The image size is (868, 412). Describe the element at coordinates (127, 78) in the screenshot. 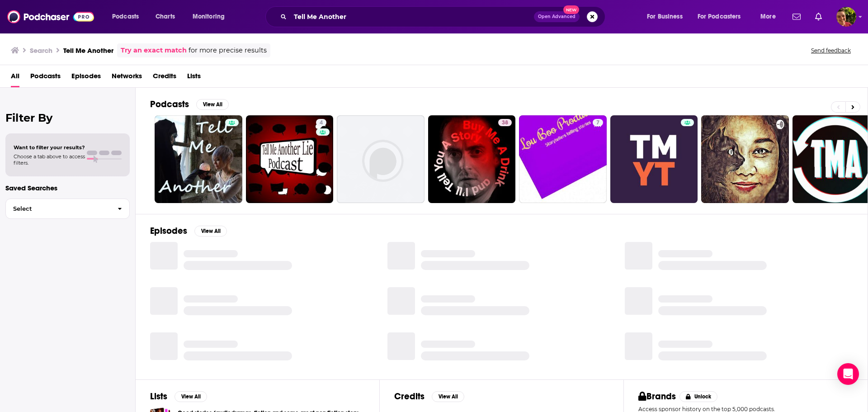

I see `a: Networks` at that location.